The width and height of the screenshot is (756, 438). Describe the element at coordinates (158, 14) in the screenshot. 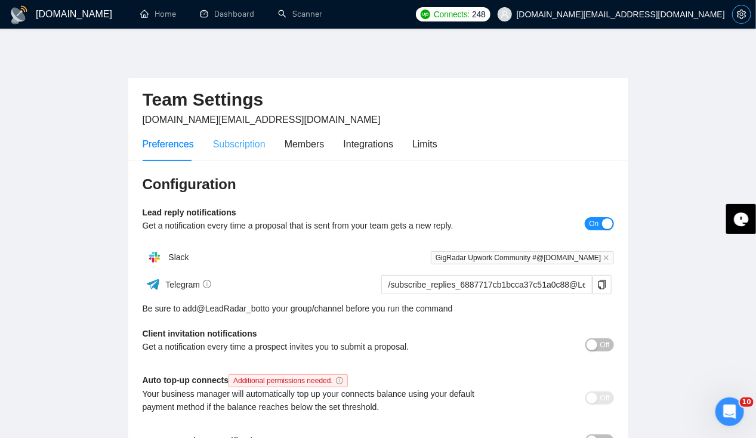

I see `a: homeHome` at that location.